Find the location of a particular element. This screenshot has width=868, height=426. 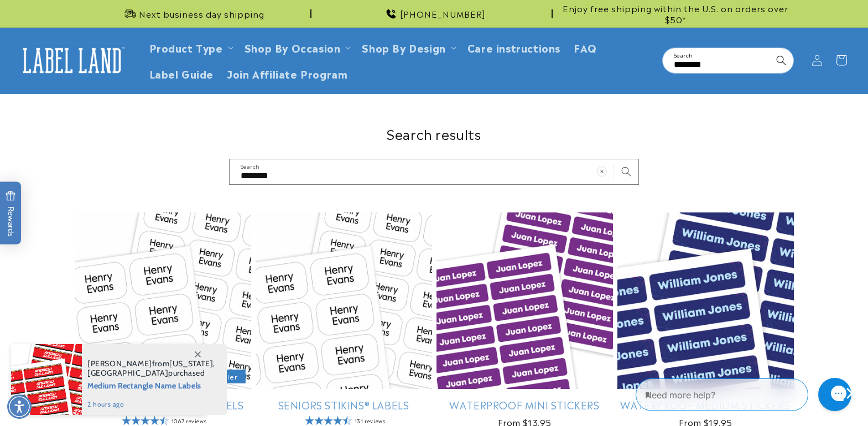

span: Shop By Occasion is located at coordinates (293, 47).